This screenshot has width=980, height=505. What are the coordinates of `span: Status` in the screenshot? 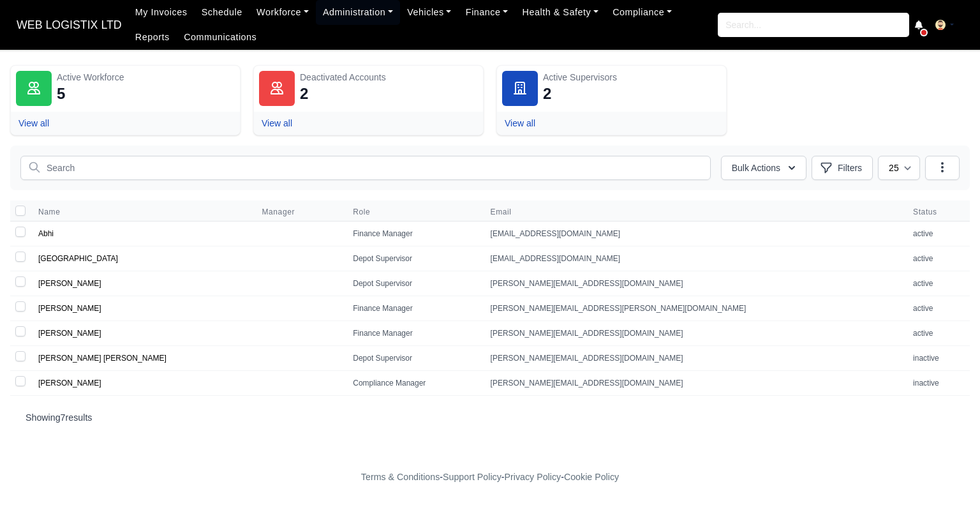 It's located at (937, 212).